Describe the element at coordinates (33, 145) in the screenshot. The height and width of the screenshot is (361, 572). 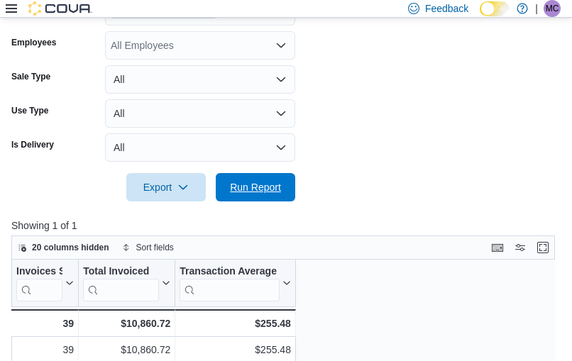
I see `label: Is Delivery` at that location.